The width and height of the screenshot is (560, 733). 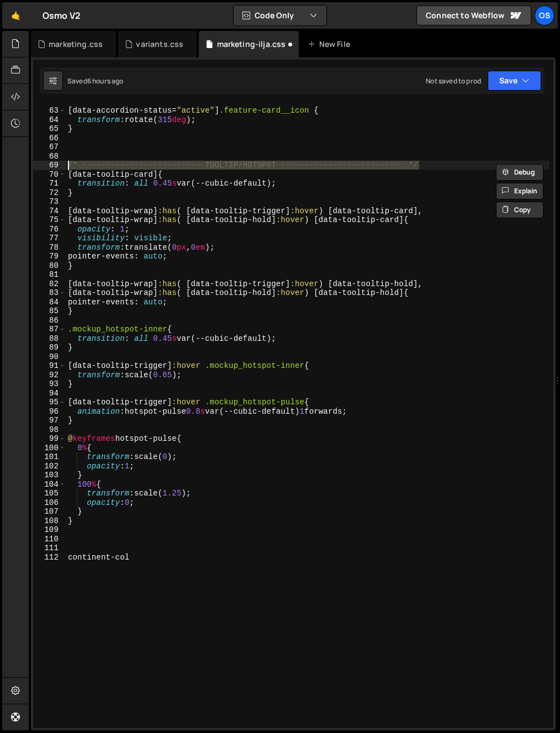 I want to click on div: 65, so click(x=49, y=129).